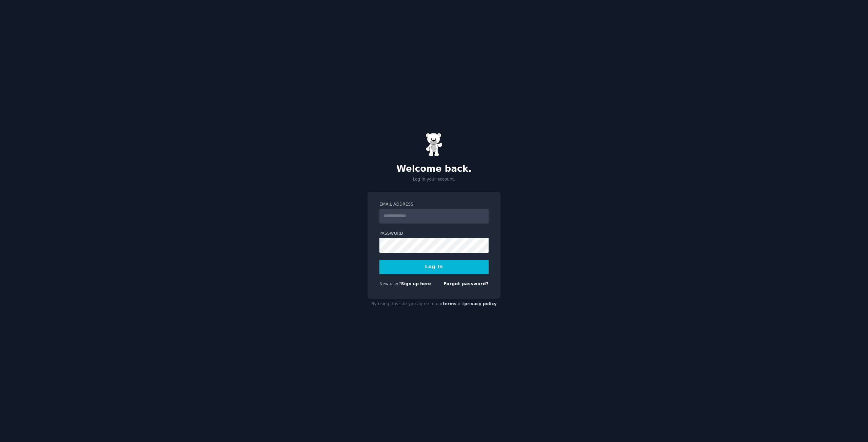  Describe the element at coordinates (434, 267) in the screenshot. I see `button: Log In` at that location.